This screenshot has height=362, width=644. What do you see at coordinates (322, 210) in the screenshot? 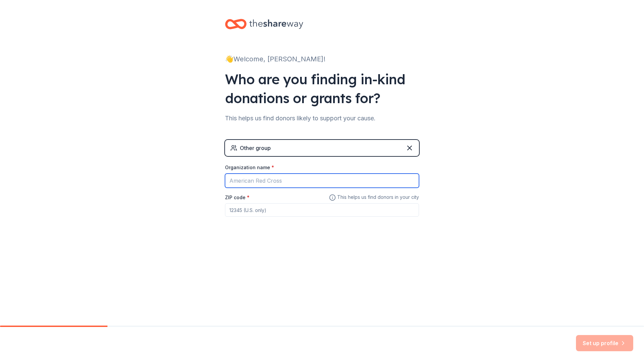
I see `input: 12345 (U.S. only)` at bounding box center [322, 210].